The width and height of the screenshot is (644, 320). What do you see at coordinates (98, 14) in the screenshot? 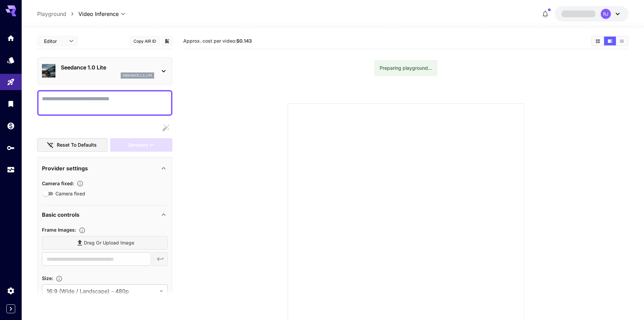
I see `span: Video Inference` at bounding box center [98, 14].